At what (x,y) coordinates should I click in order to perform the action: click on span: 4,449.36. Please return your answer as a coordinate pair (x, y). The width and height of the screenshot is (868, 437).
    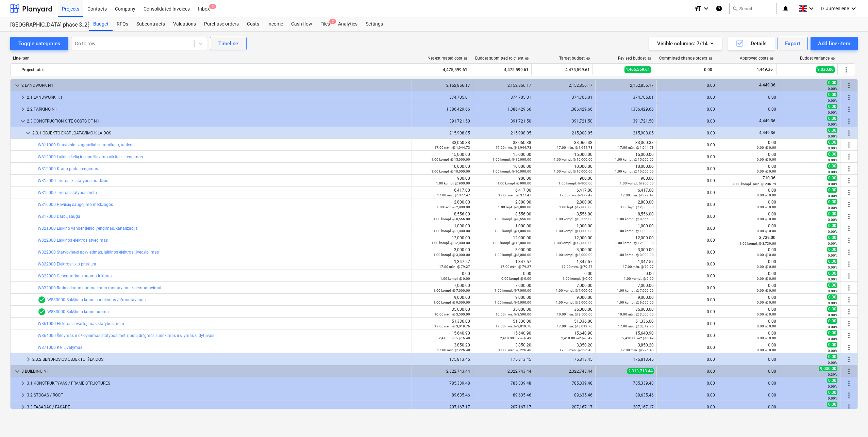
    Looking at the image, I should click on (765, 70).